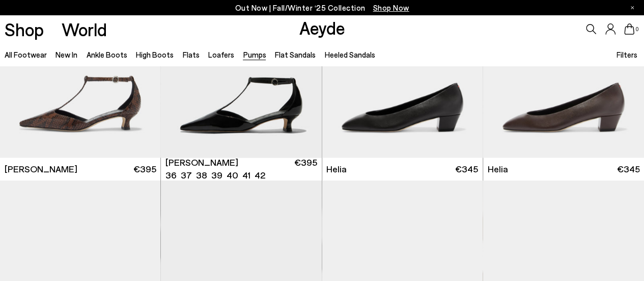 The image size is (644, 281). Describe the element at coordinates (202, 175) in the screenshot. I see `li: 38` at that location.